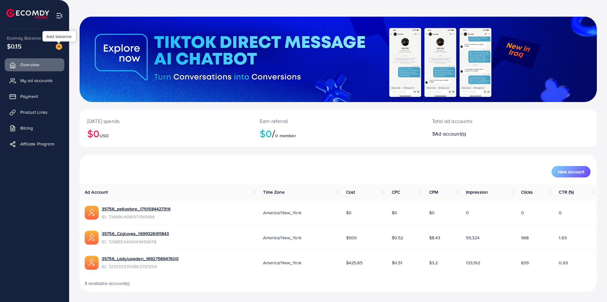  I want to click on span: CTR (%), so click(566, 192).